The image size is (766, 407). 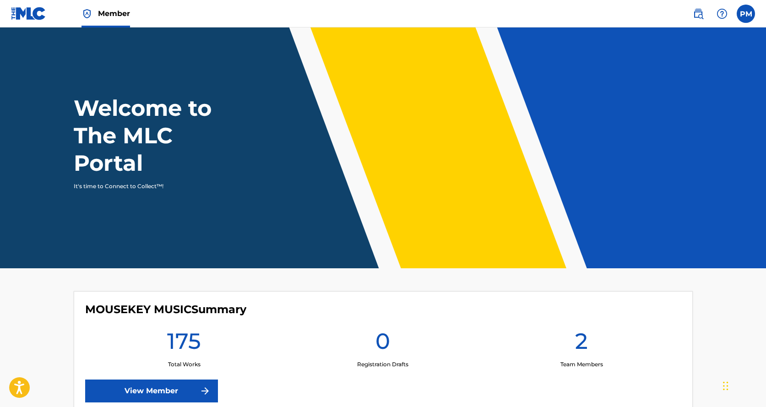 What do you see at coordinates (184, 344) in the screenshot?
I see `h1: 175` at bounding box center [184, 344].